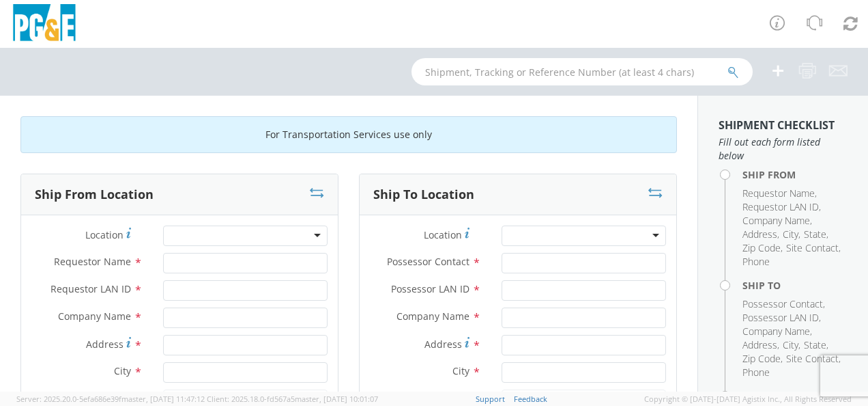 This screenshot has height=406, width=868. What do you see at coordinates (349, 134) in the screenshot?
I see `div: For Transportation Services use only` at bounding box center [349, 134].